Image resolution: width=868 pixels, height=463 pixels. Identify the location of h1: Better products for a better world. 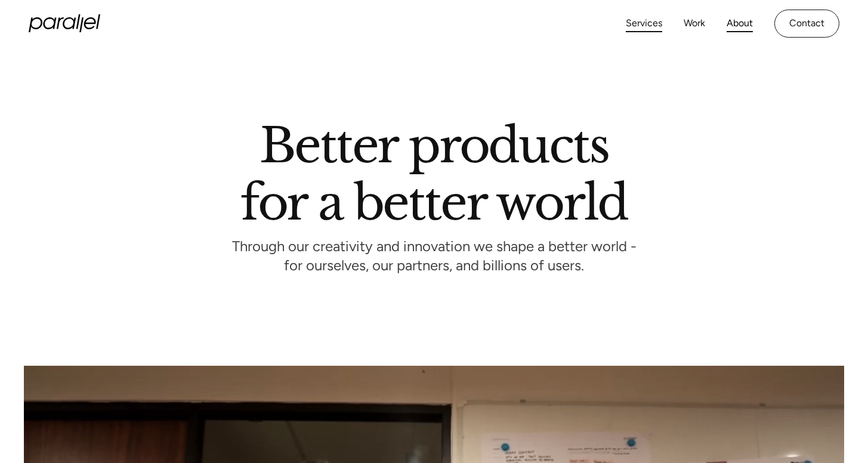
(434, 174).